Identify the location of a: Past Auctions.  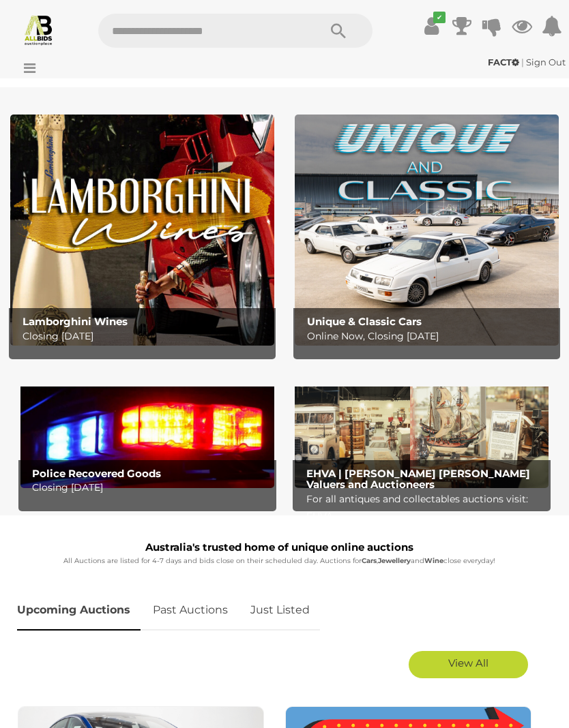
(191, 610).